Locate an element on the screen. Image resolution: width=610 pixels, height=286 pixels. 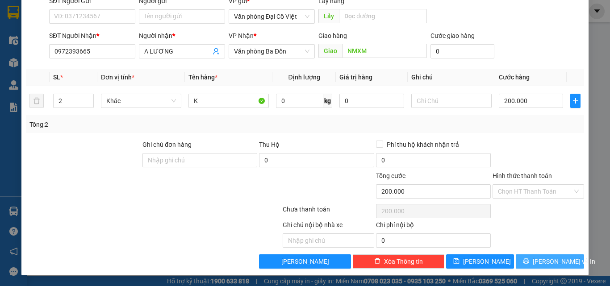
span: Phí thu hộ khách nhận trả is located at coordinates (423, 145).